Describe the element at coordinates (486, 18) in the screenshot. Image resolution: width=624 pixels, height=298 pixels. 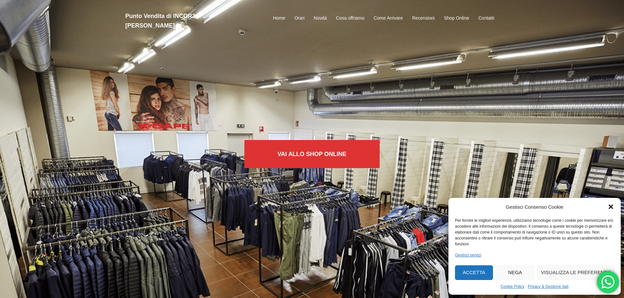
I see `a: Contatti` at that location.